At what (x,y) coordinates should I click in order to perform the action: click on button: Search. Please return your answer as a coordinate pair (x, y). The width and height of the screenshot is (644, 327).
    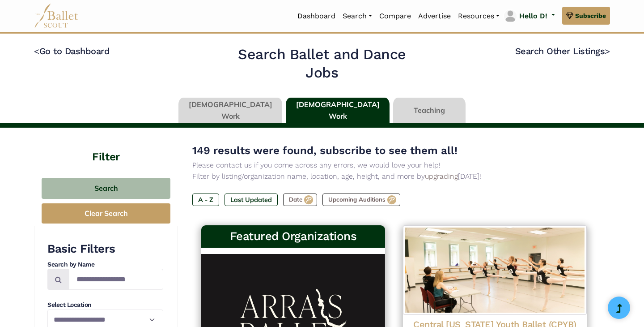
    Looking at the image, I should click on (106, 188).